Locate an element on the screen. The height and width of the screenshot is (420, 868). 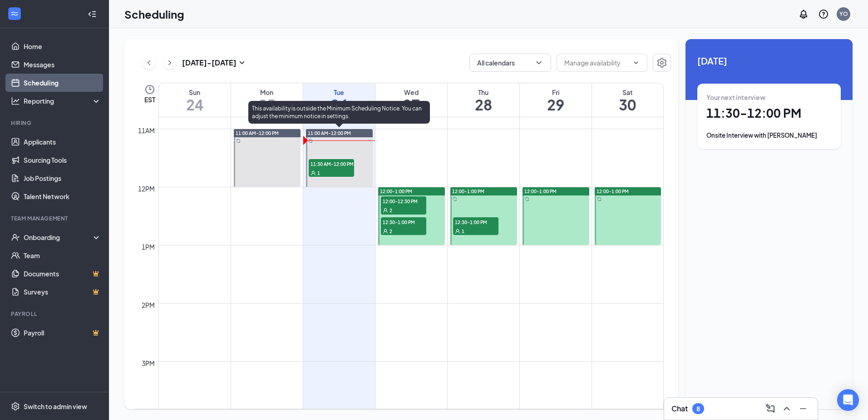
a: August 30, 2025 is located at coordinates (628, 100).